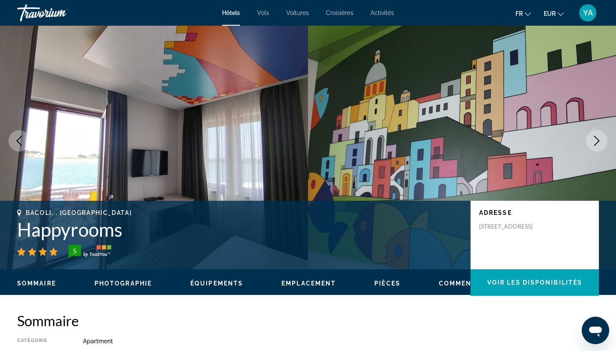 This screenshot has width=616, height=351. I want to click on button: Photographie, so click(123, 283).